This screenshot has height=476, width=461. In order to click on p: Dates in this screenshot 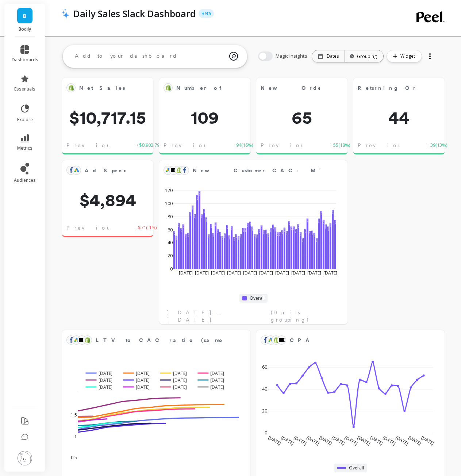, I will do `click(333, 56)`.